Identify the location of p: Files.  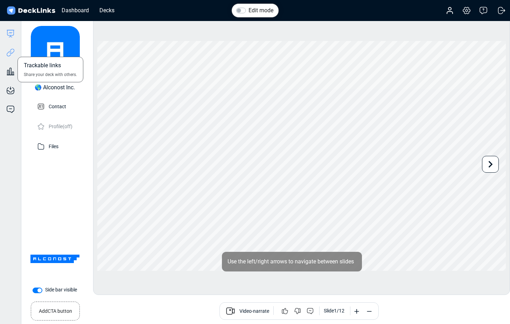
(54, 146).